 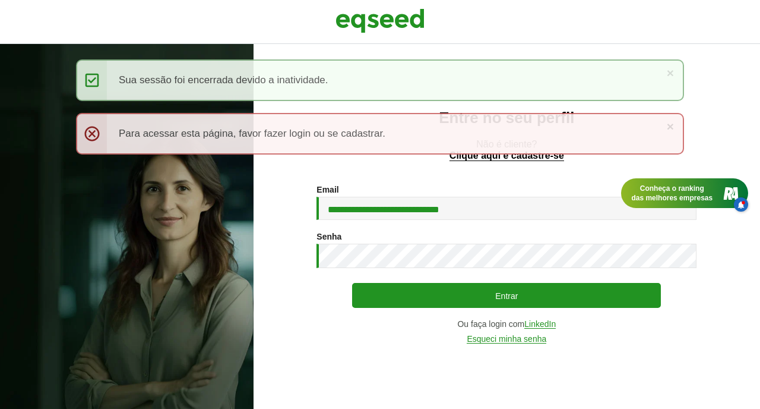 I want to click on a: Esqueci minha senha, so click(x=507, y=339).